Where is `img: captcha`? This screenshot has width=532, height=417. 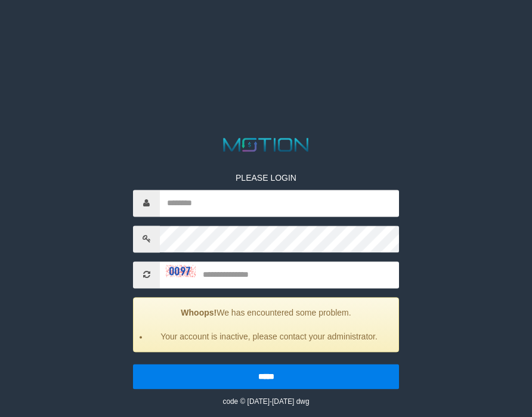 img: captcha is located at coordinates (181, 271).